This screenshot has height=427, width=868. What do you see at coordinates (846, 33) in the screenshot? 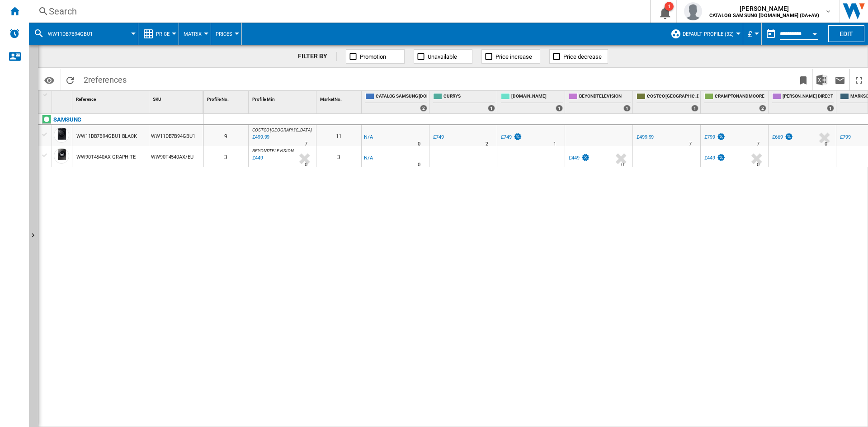
I see `button: Edit` at bounding box center [846, 33].